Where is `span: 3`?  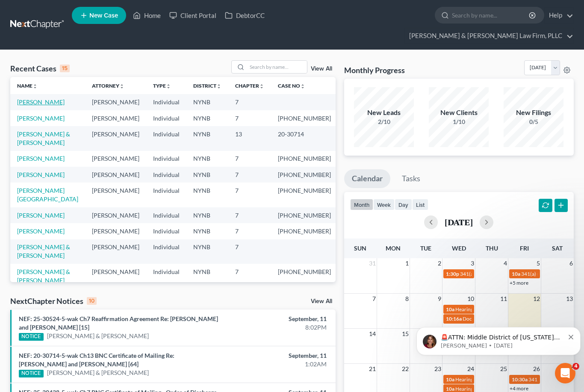 span: 3 is located at coordinates (472, 264).